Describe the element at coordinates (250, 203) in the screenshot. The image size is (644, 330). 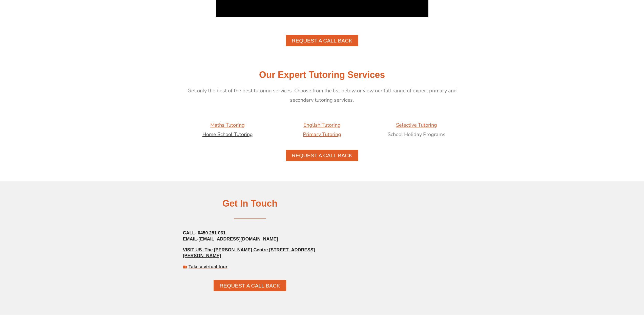
I see `h3: Get In Touch` at that location.